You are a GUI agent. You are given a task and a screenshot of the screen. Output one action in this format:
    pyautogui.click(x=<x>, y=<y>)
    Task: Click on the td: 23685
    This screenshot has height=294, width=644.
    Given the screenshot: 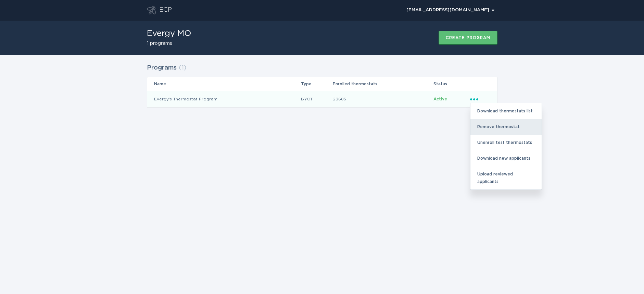 What is the action you would take?
    pyautogui.click(x=383, y=99)
    